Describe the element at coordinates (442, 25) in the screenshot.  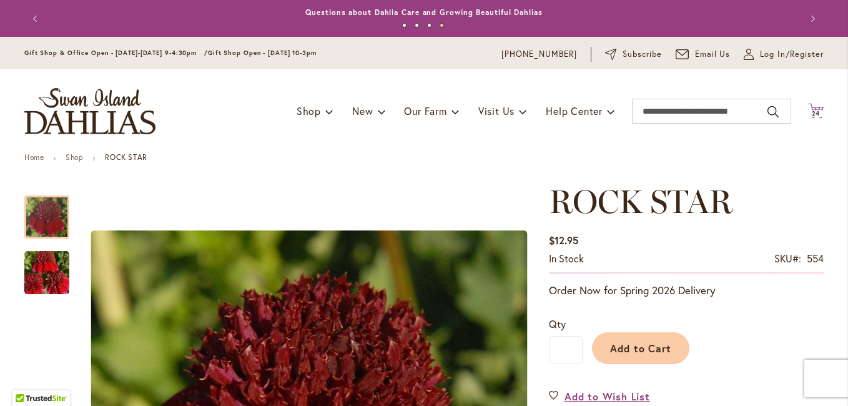
I see `button: 4 of 4` at that location.